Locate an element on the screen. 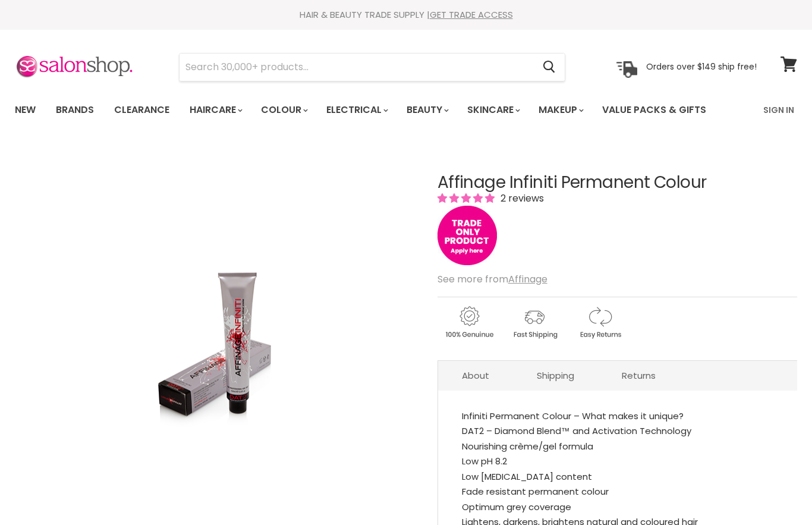  a: About is located at coordinates (475, 375).